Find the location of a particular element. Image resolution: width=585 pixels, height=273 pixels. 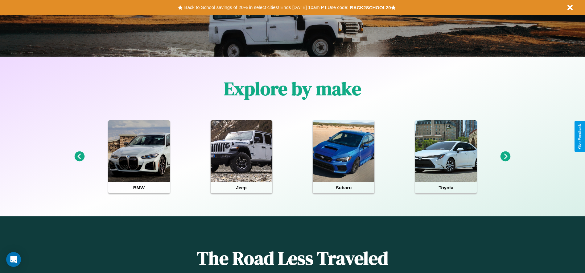

h4: Subaru is located at coordinates (343, 188).